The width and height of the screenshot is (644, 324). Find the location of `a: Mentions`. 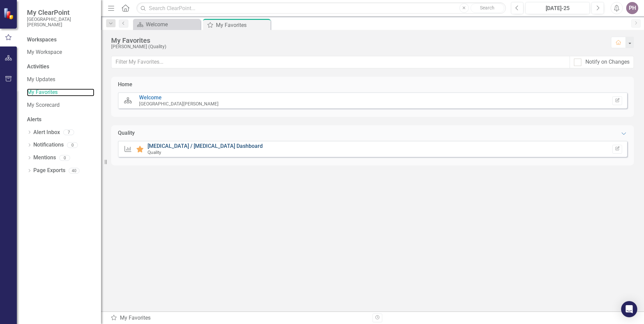

a: Mentions is located at coordinates (45, 158).